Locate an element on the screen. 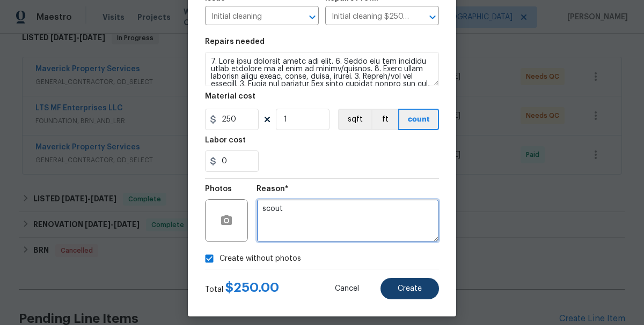 The image size is (644, 325). h5: Labor cost is located at coordinates (225, 140).